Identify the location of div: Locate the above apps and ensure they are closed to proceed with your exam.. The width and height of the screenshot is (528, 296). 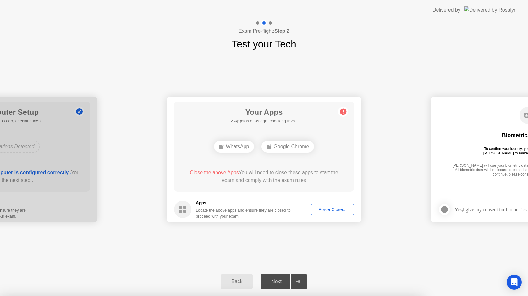
(243, 213).